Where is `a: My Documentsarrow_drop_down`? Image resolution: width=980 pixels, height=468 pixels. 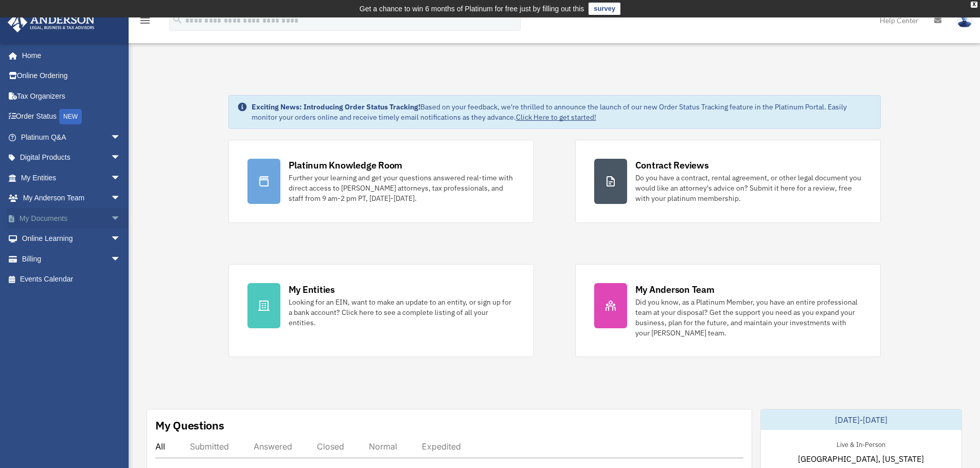 a: My Documentsarrow_drop_down is located at coordinates (71, 218).